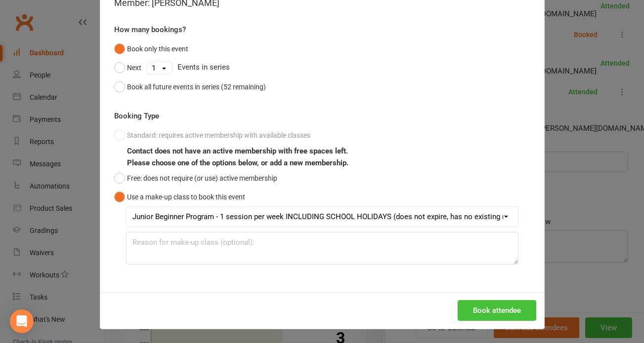  Describe the element at coordinates (150, 29) in the screenshot. I see `label: How many bookings?` at that location.